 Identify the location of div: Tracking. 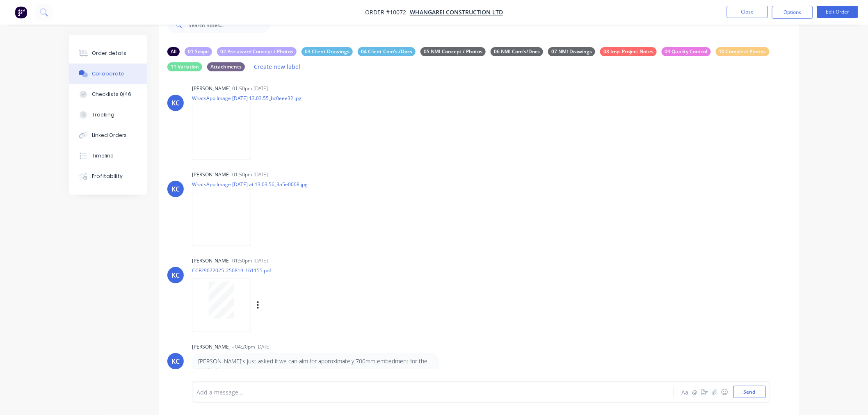
(103, 115).